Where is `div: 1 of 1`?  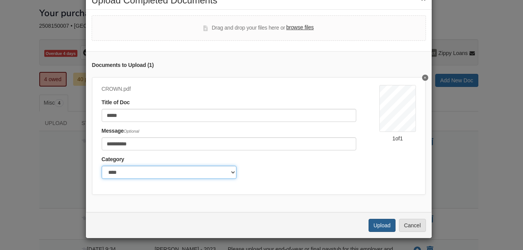 div: 1 of 1 is located at coordinates (397, 139).